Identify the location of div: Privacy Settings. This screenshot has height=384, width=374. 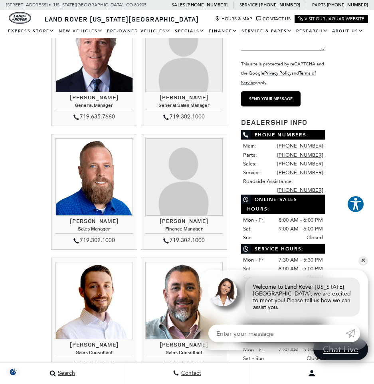
(13, 372).